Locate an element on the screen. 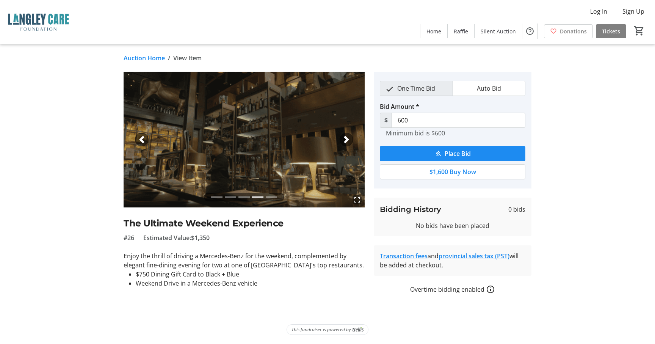 The width and height of the screenshot is (655, 344). img: Langley Care Foundation 's Logo is located at coordinates (38, 22).